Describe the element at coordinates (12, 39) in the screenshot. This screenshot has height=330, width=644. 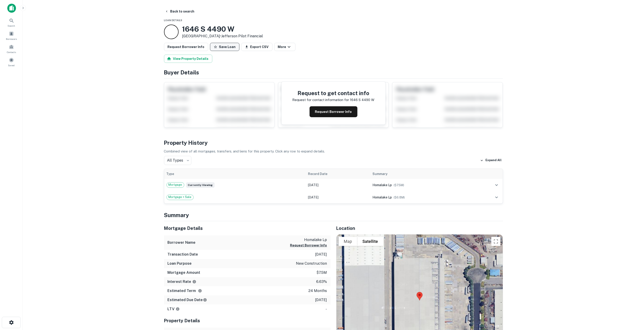
I see `span: Borrowers` at that location.